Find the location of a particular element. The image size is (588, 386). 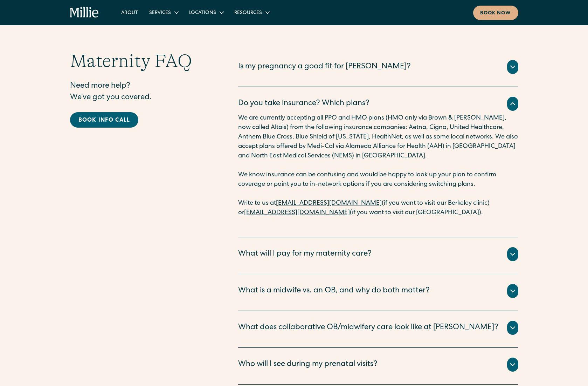

a: About is located at coordinates (130, 12).